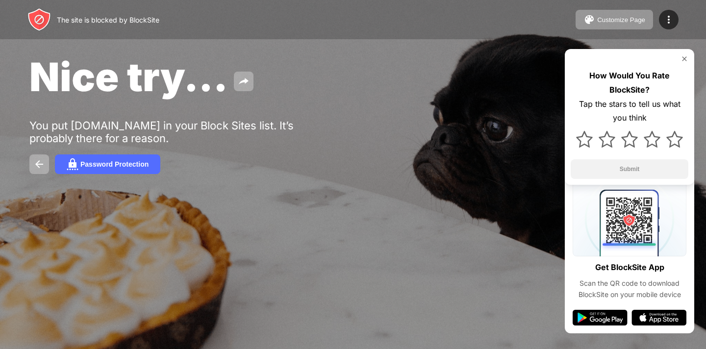  Describe the element at coordinates (669, 20) in the screenshot. I see `img: menu-icon.svg` at that location.